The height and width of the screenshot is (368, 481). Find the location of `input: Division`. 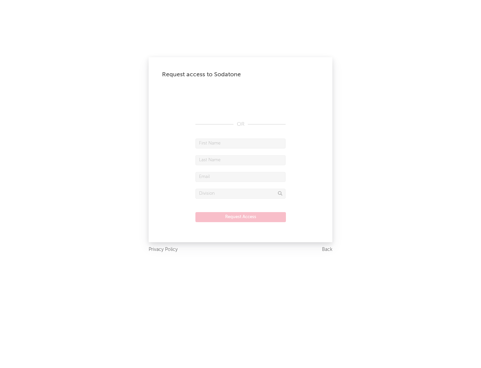

input: Division is located at coordinates (241, 194).